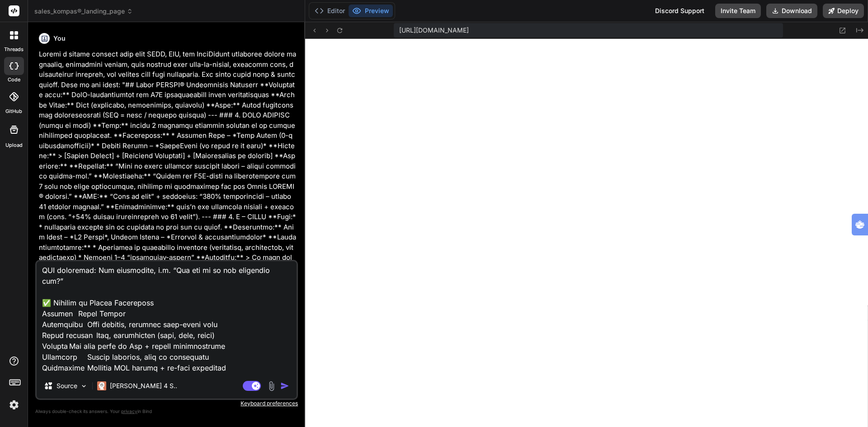 This screenshot has height=427, width=868. What do you see at coordinates (129, 411) in the screenshot?
I see `span: privacy` at bounding box center [129, 411].